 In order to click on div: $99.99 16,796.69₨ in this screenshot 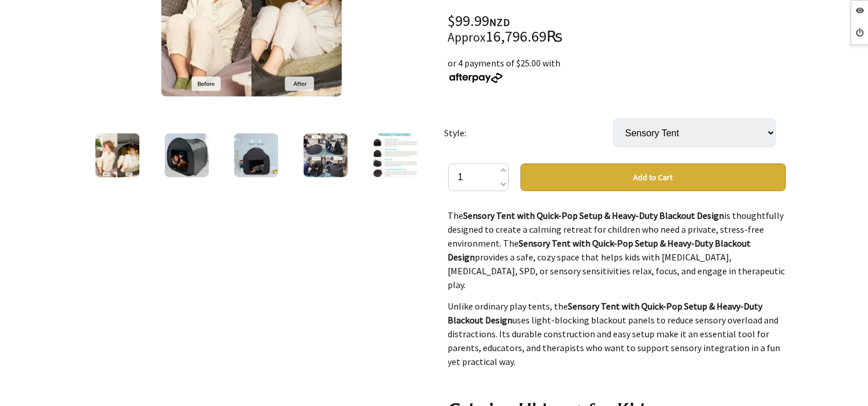, I will do `click(617, 29)`.